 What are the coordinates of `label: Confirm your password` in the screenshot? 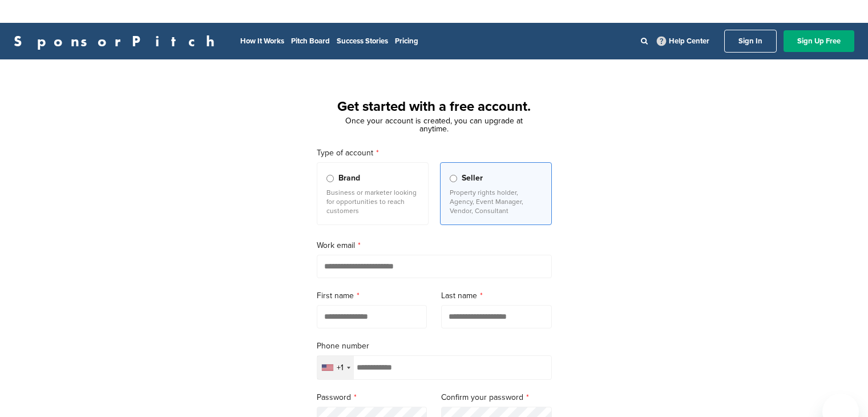 It's located at (497, 397).